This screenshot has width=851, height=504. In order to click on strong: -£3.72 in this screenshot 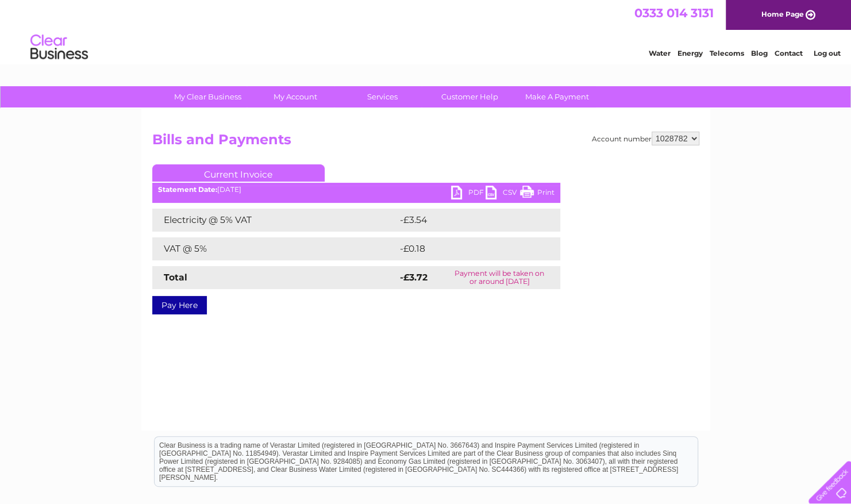, I will do `click(414, 277)`.